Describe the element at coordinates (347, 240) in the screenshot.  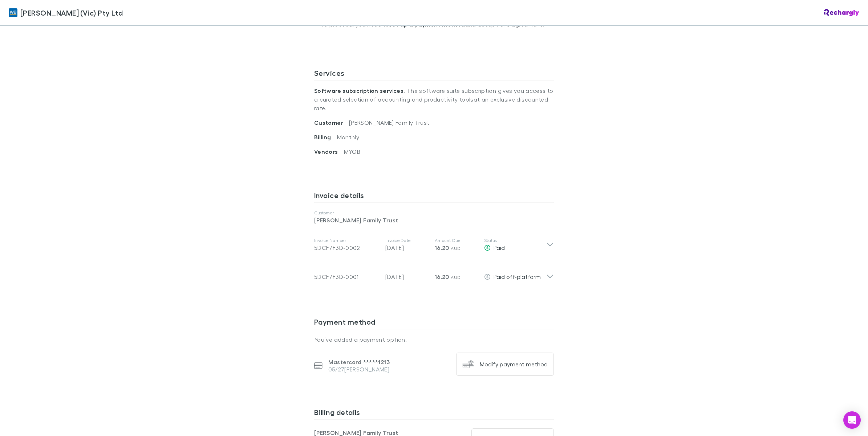
I see `p: Invoice Number` at that location.